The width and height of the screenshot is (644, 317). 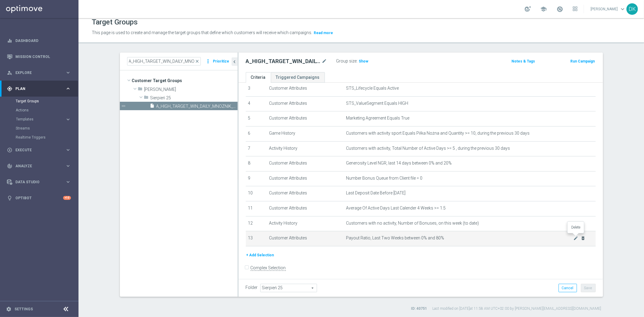 What do you see at coordinates (378, 118) in the screenshot?
I see `span: Marketing Agreement Equals True` at bounding box center [378, 118].